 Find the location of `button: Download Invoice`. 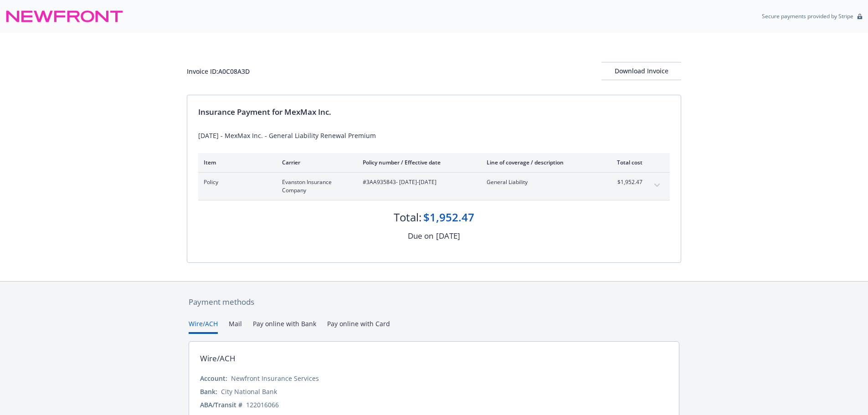

button: Download Invoice is located at coordinates (641, 71).